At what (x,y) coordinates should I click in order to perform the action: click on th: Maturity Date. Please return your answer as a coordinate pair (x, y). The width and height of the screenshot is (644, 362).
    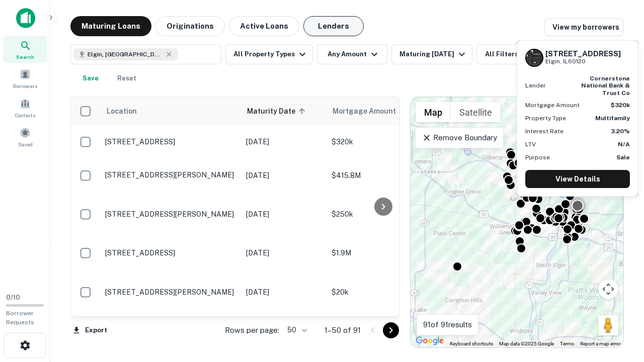
    Looking at the image, I should click on (284, 111).